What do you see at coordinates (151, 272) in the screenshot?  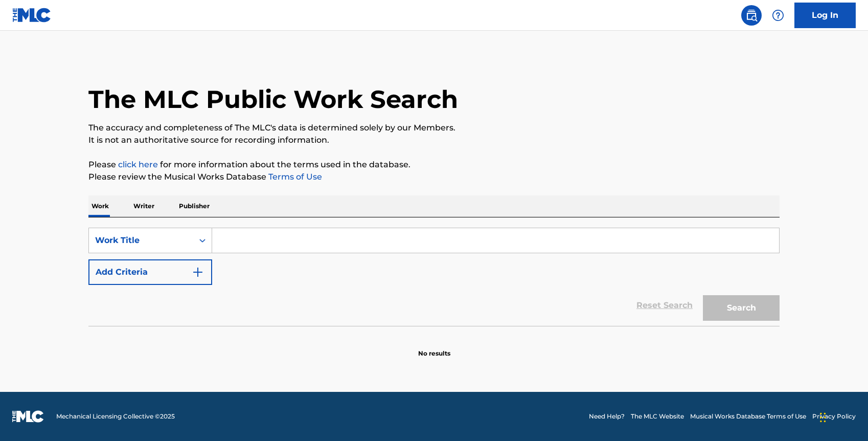 I see `button: Add Criteria` at bounding box center [151, 272].